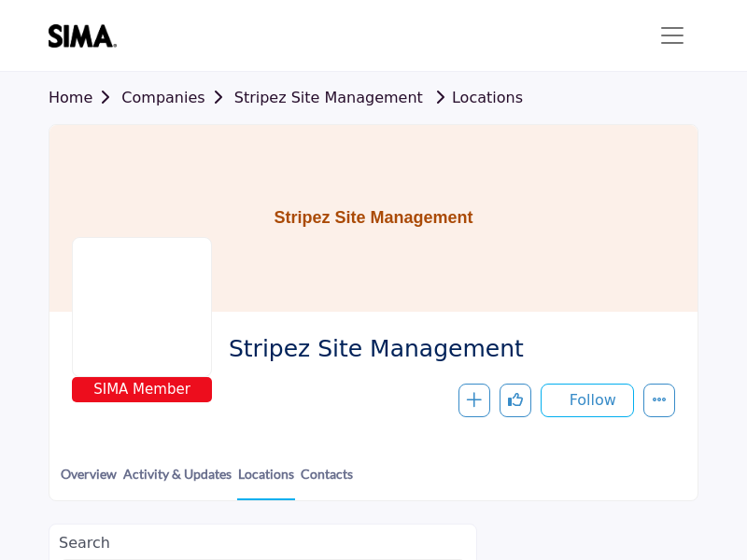  Describe the element at coordinates (373, 219) in the screenshot. I see `h1: Stripez Site Management` at that location.